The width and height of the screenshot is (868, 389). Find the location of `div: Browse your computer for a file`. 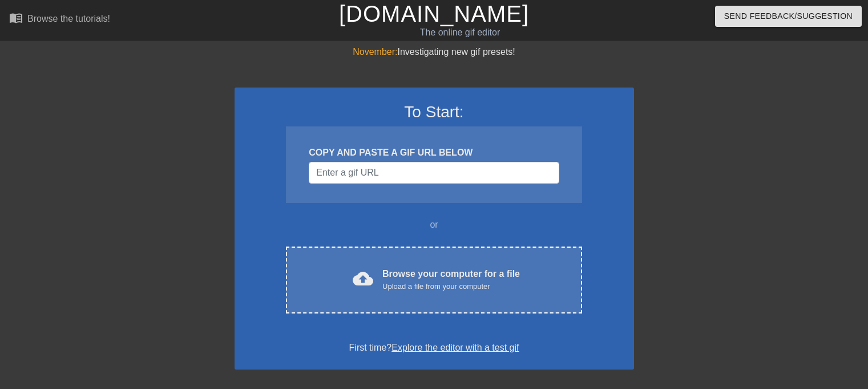

div: Browse your computer for a file is located at coordinates (451, 280).